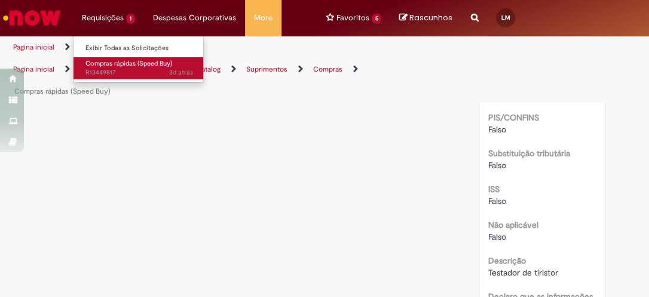 The height and width of the screenshot is (297, 649). I want to click on a: Exibir Todas as Solicitações, so click(139, 48).